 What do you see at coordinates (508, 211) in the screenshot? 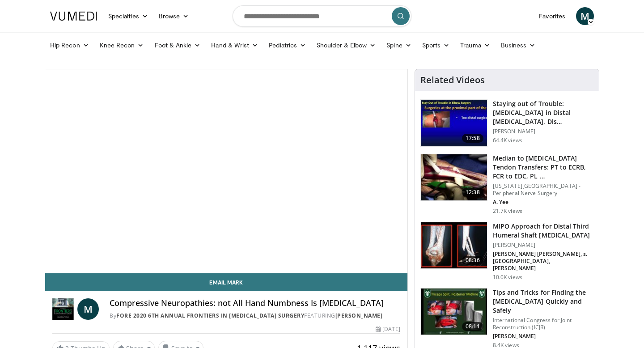
I see `p: 21.7K views` at bounding box center [508, 211].